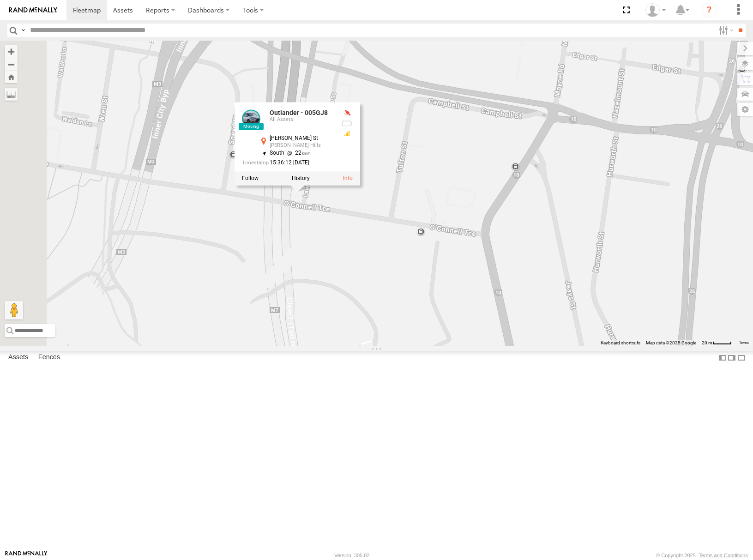  I want to click on button: Zoom in, so click(11, 51).